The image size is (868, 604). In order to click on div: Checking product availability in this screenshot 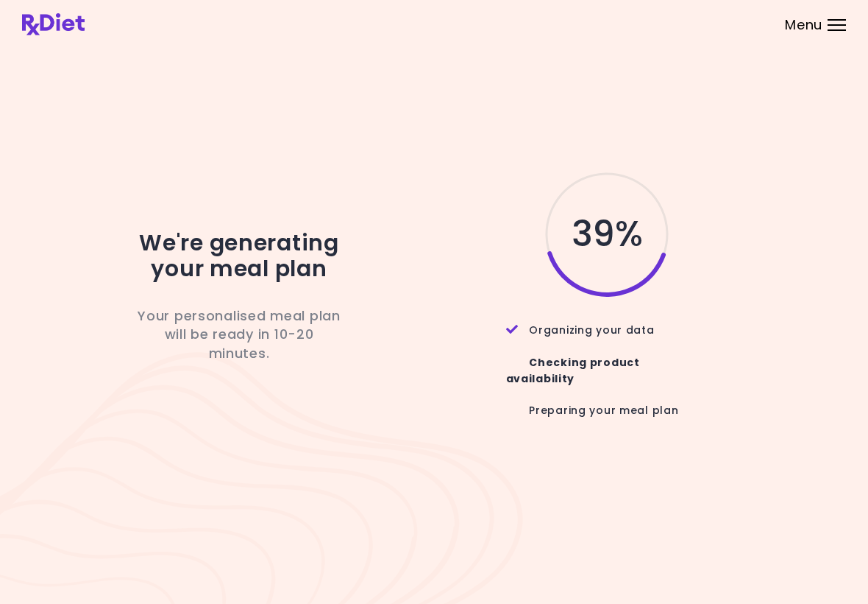, I will do `click(607, 363)`.